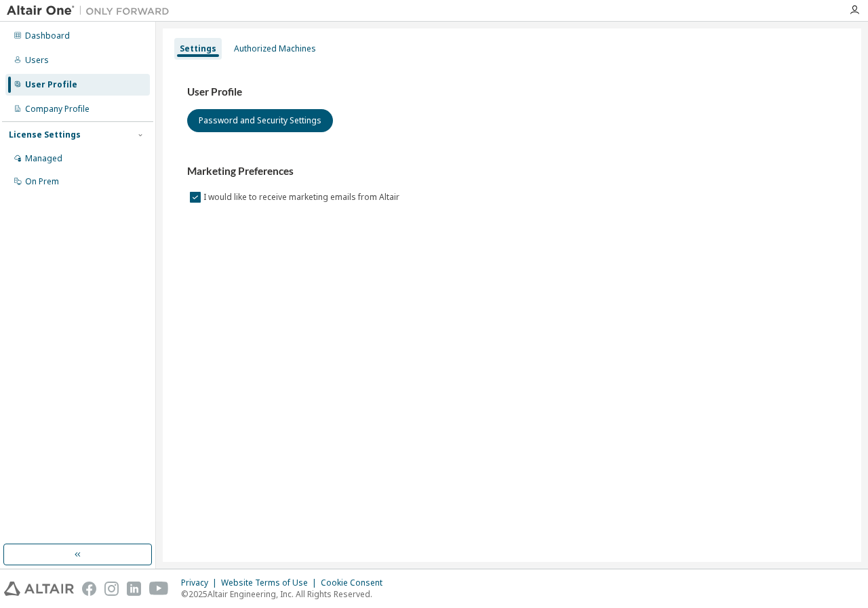 The width and height of the screenshot is (868, 608). I want to click on div: Dashboard, so click(47, 36).